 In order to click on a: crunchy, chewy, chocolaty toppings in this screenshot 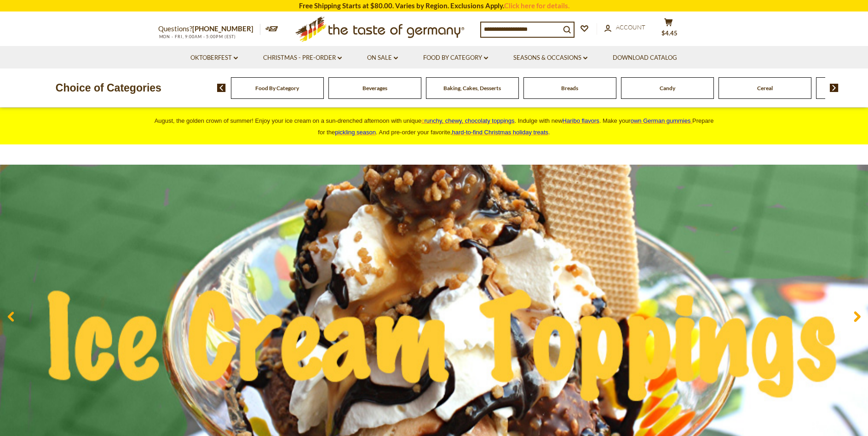, I will do `click(468, 121)`.